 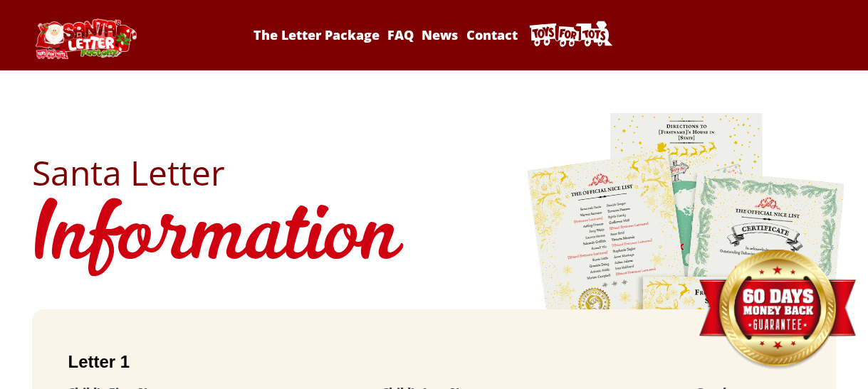 What do you see at coordinates (85, 38) in the screenshot?
I see `img: Santa Letter Logo` at bounding box center [85, 38].